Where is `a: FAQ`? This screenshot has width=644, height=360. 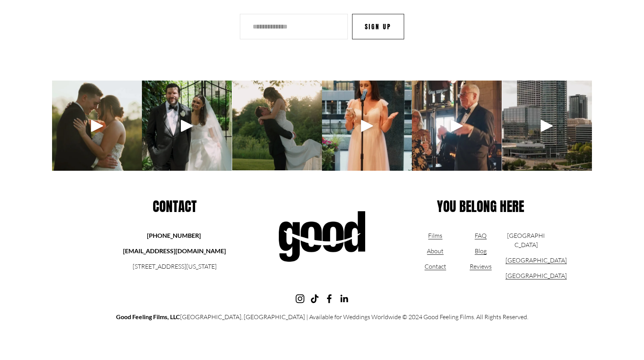
a: FAQ is located at coordinates (480, 235).